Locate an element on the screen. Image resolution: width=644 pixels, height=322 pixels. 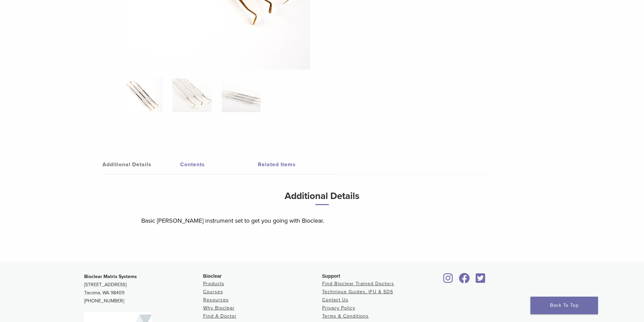
h3: Additional Details is located at coordinates (322, 199).